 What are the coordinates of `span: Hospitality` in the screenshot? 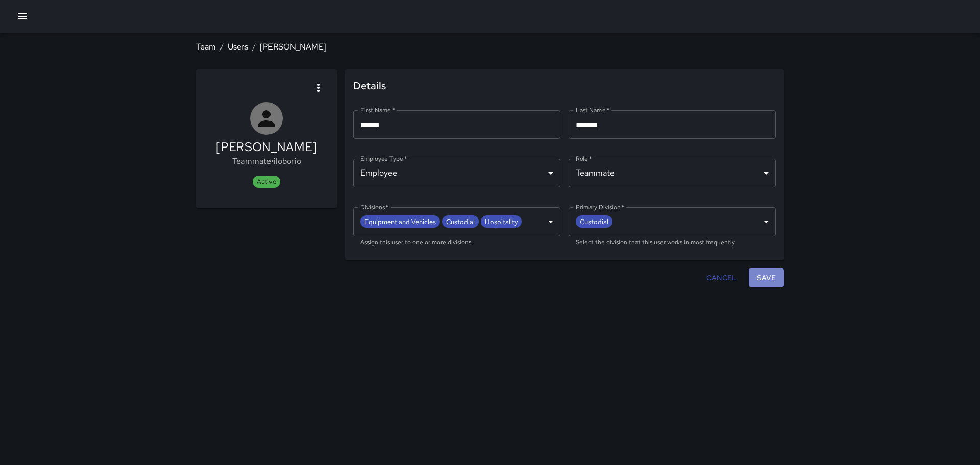 It's located at (502, 222).